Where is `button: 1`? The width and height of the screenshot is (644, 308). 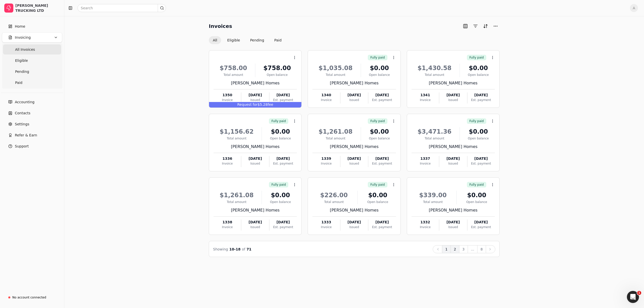
button: 1 is located at coordinates (446, 249).